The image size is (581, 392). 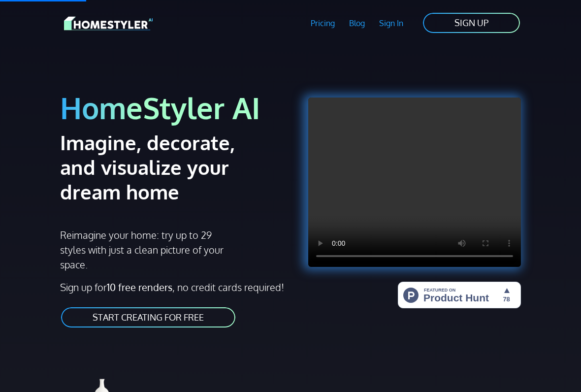 I want to click on h1: HomeStyler AI, so click(x=173, y=108).